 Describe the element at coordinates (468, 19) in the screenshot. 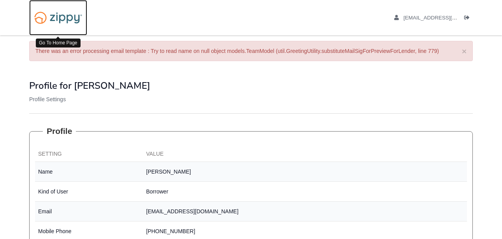

I see `a: Log out` at that location.